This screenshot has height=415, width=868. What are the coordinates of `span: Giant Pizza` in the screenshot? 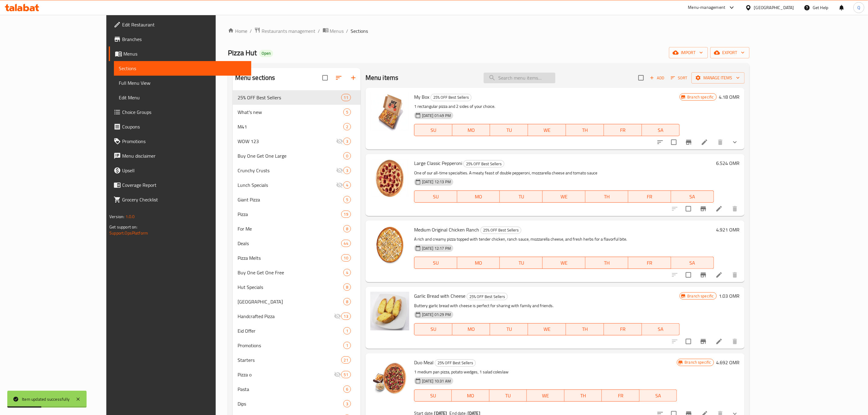 It's located at (290, 200).